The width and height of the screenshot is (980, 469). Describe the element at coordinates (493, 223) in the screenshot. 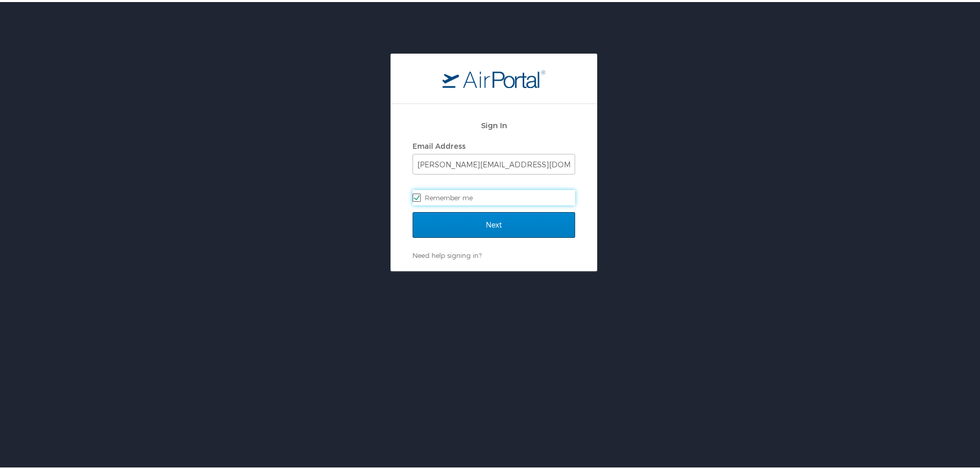

I see `input: Next` at that location.